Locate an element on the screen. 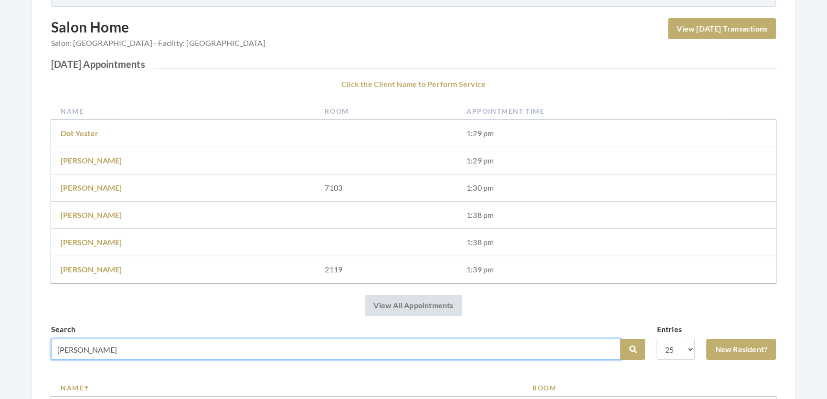  h2: Salon Home is located at coordinates (158, 36).